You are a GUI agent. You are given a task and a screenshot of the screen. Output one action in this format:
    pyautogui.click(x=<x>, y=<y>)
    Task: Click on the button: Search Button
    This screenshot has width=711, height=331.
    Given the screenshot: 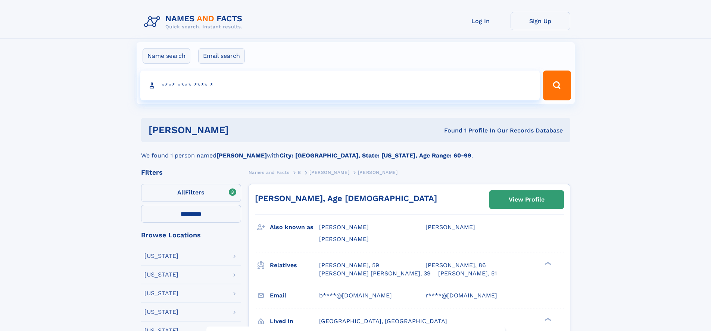 What is the action you would take?
    pyautogui.click(x=557, y=85)
    